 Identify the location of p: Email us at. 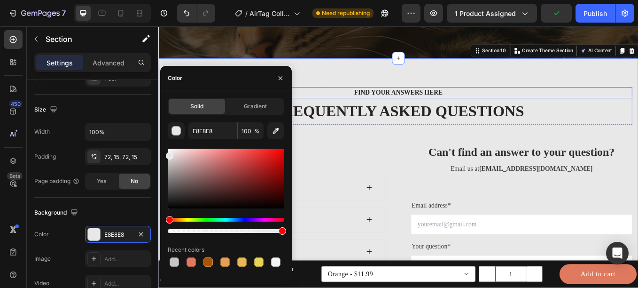
(427, 167).